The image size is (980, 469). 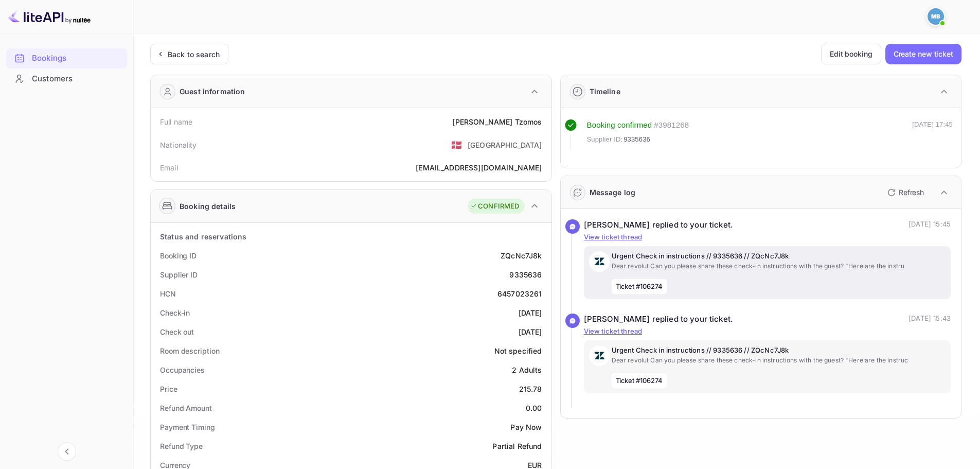 I want to click on div: Partial Refund, so click(x=517, y=446).